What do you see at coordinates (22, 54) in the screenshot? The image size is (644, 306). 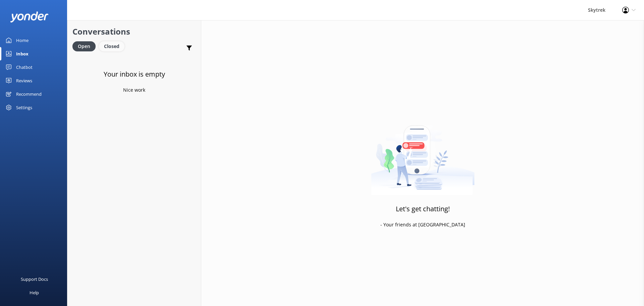 I see `div: Inbox` at bounding box center [22, 54].